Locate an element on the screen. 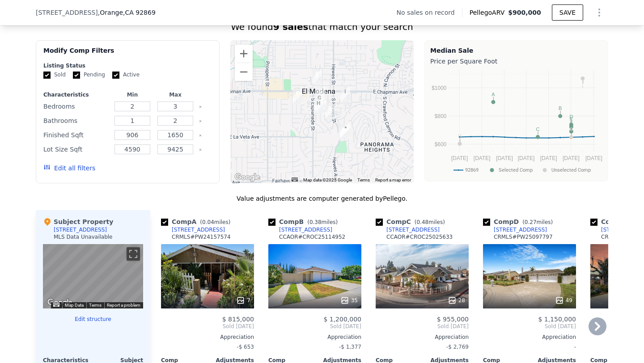  button: Toggle fullscreen view is located at coordinates (133, 254).